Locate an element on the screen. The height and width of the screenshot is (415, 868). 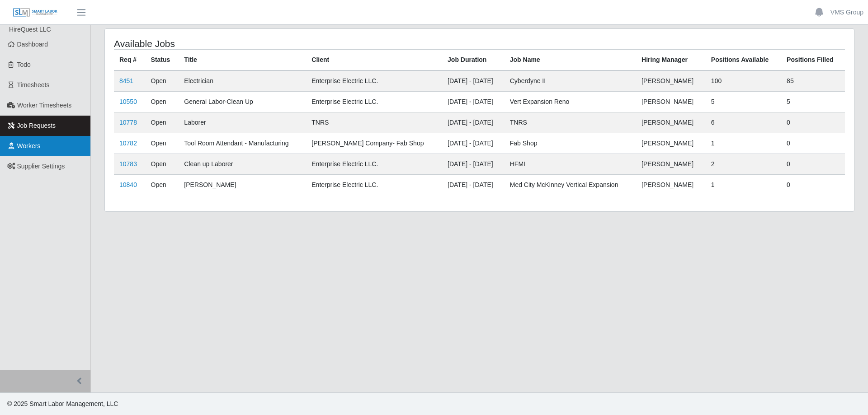
td: Tool Room Attendant - Manufacturing is located at coordinates (242, 144).